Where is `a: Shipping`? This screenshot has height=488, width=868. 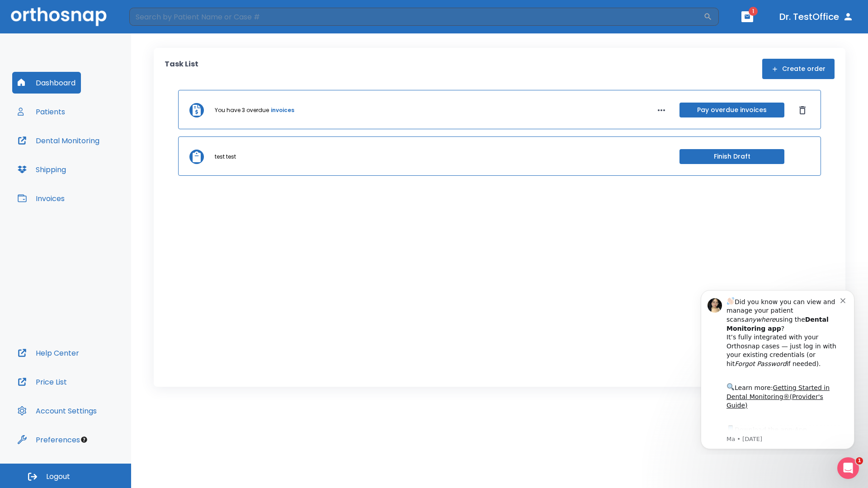 a: Shipping is located at coordinates (42, 170).